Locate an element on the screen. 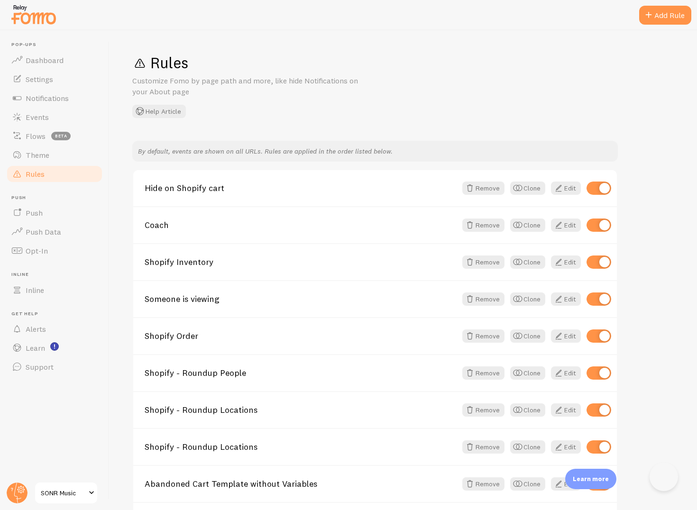 This screenshot has width=697, height=510. a: Opt-In is located at coordinates (55, 251).